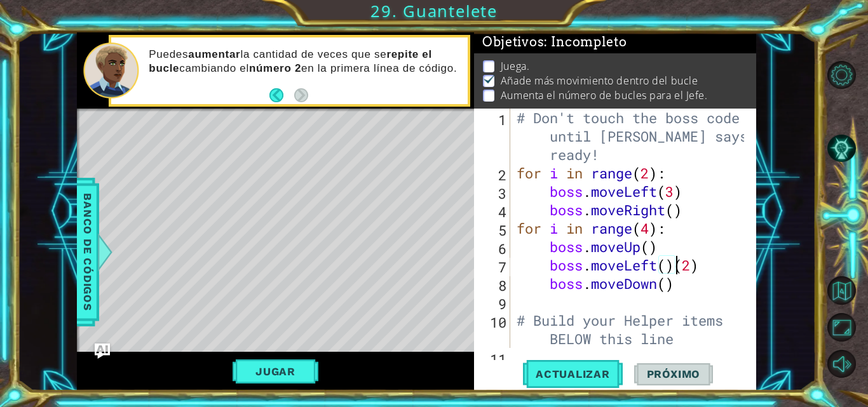 This screenshot has height=407, width=868. What do you see at coordinates (303, 62) in the screenshot?
I see `p: Puedes la cantidad de veces que se cambiando el en la primera línea de código.` at bounding box center [303, 62].